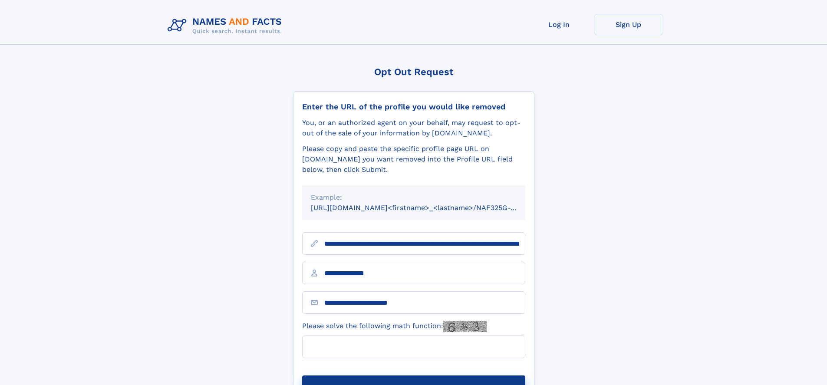 This screenshot has width=827, height=385. I want to click on div: You, or an authorized agent on your behalf, may request to opt-out of the sale of your informatio..., so click(414, 128).